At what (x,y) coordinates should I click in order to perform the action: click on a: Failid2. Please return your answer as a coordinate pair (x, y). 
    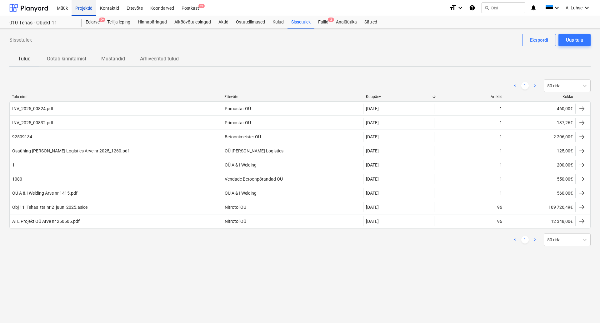
    Looking at the image, I should click on (323, 22).